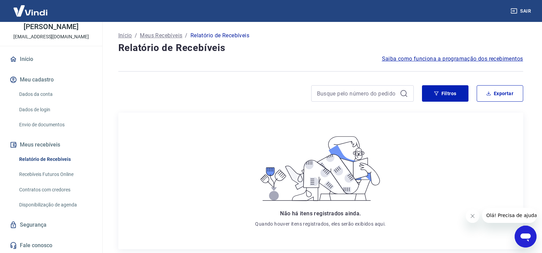 The height and width of the screenshot is (253, 542). I want to click on span: Olá! Precisa de ajuda?, so click(31, 8).